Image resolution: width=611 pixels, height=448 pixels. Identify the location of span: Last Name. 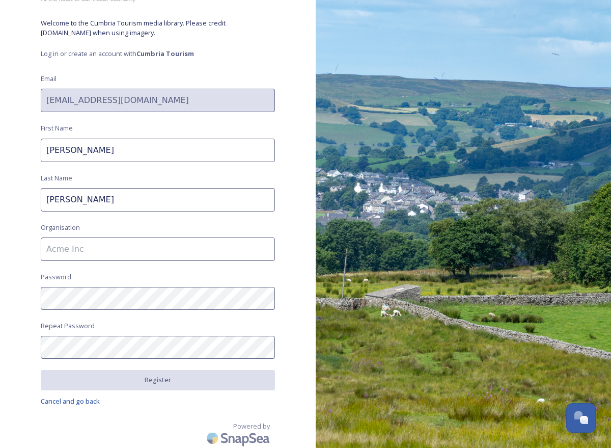
(57, 178).